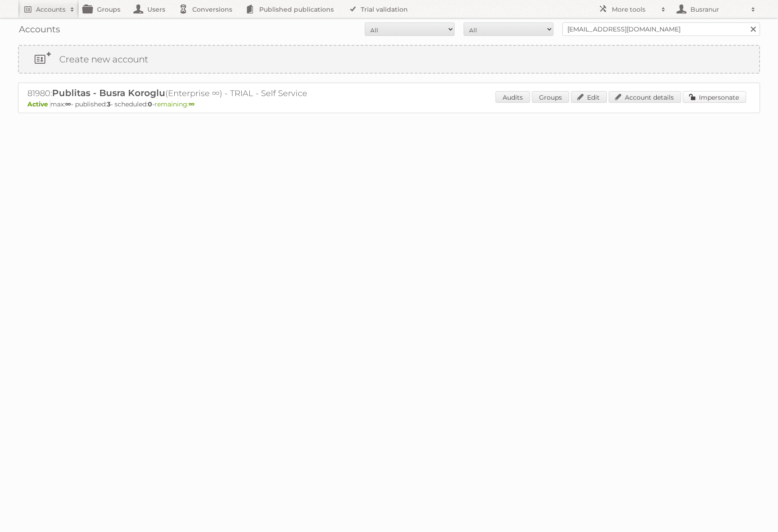 Image resolution: width=778 pixels, height=532 pixels. What do you see at coordinates (185, 93) in the screenshot?
I see `h2: 81980: (Enterprise ∞) - TRIAL - Self Service` at bounding box center [185, 93].